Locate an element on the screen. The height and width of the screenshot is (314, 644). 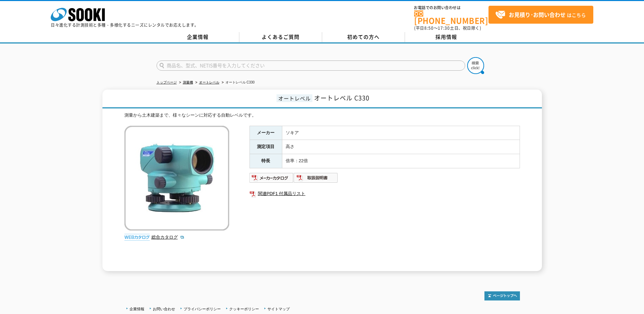
th: 特長 is located at coordinates (266, 161).